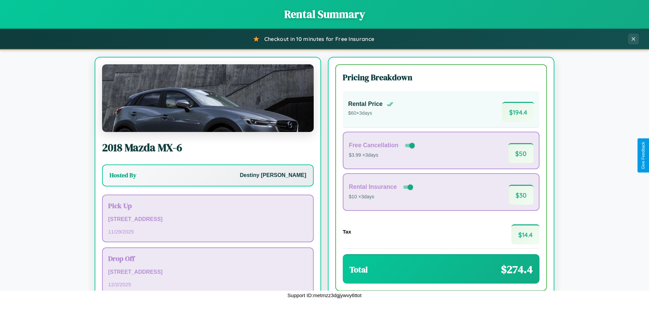 This screenshot has width=649, height=311. I want to click on h1: Rental Summary, so click(325, 14).